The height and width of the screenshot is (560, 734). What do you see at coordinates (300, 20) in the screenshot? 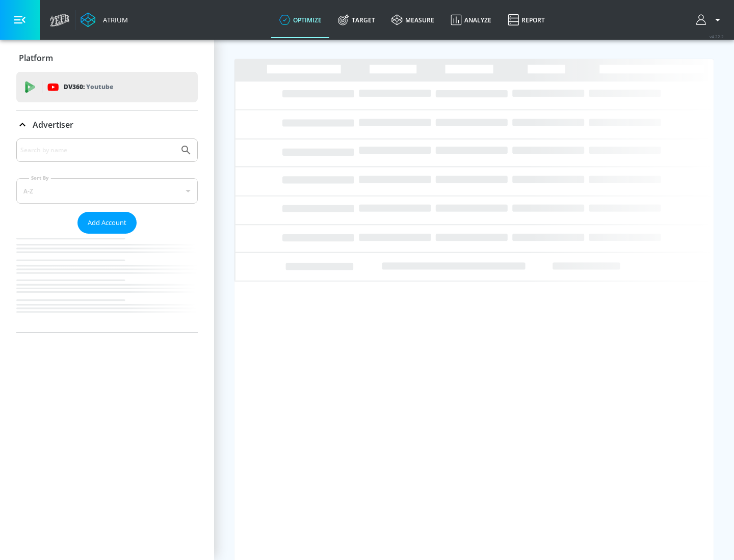
I see `a: optimize` at bounding box center [300, 20].